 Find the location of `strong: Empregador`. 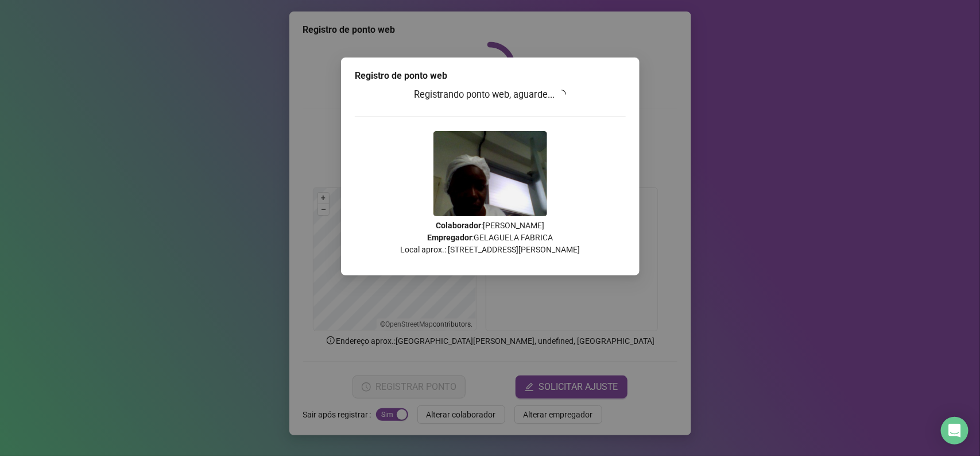

strong: Empregador is located at coordinates (450, 238).